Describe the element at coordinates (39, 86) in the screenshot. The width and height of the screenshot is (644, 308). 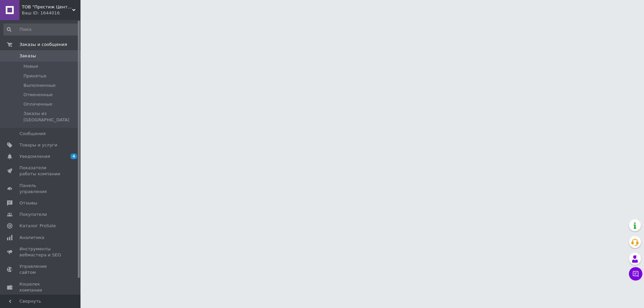
I see `span: Выполненные` at that location.